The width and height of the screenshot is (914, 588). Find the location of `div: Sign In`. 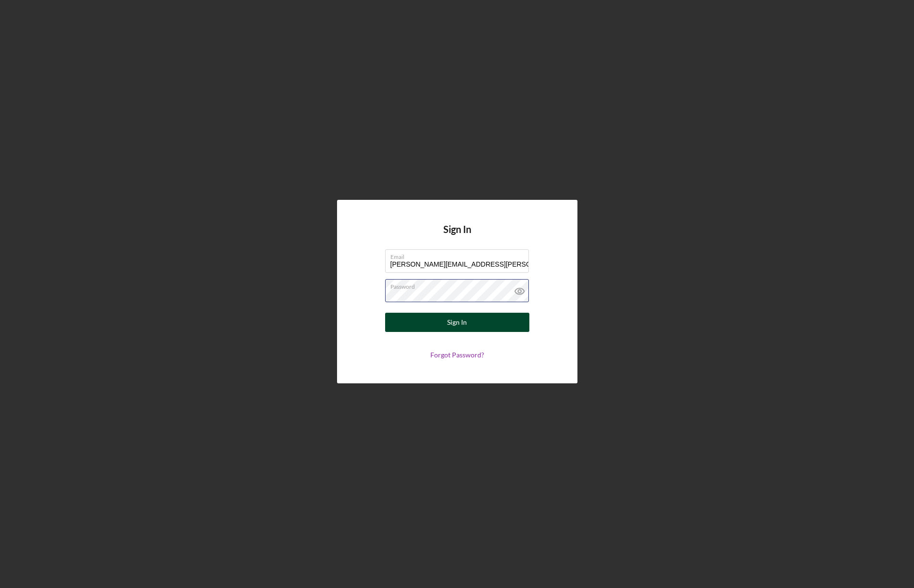

div: Sign In is located at coordinates (457, 322).